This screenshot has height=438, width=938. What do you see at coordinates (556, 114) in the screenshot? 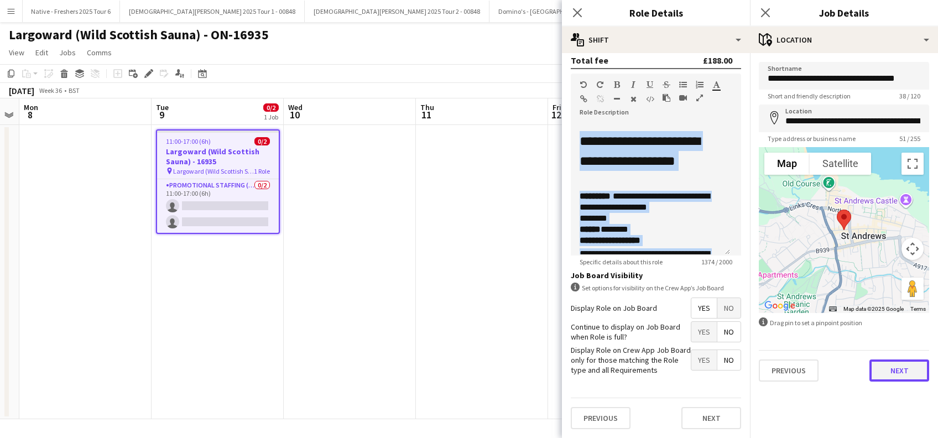
I see `span: 12` at bounding box center [556, 114].